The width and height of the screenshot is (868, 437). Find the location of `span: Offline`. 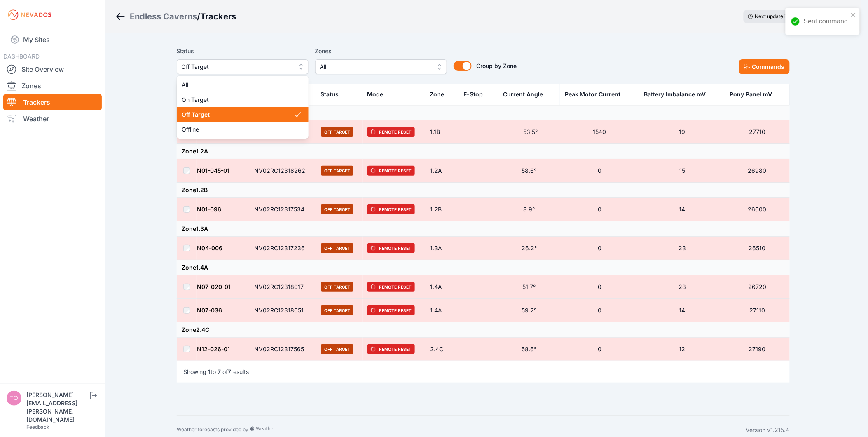

span: Offline is located at coordinates (238, 129).